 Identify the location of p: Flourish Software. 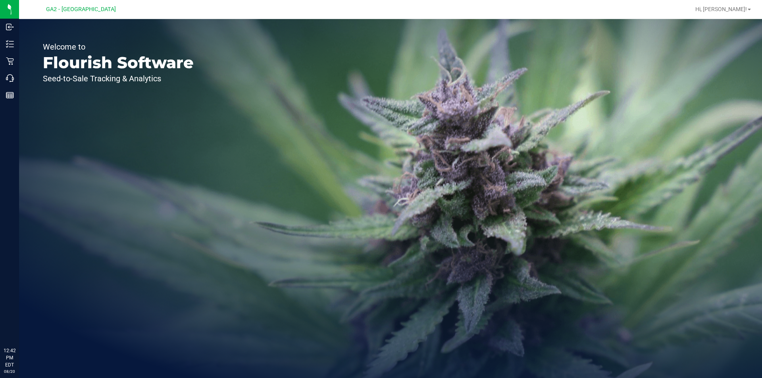
(118, 63).